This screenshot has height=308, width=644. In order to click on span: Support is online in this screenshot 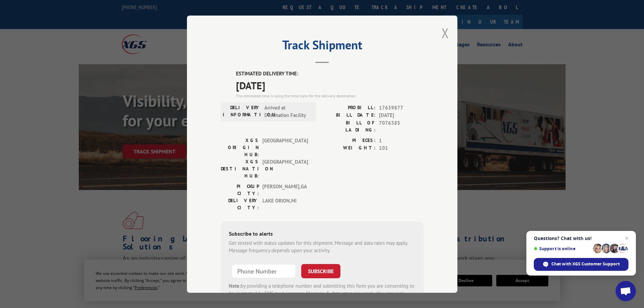, I will do `click(562, 248)`.